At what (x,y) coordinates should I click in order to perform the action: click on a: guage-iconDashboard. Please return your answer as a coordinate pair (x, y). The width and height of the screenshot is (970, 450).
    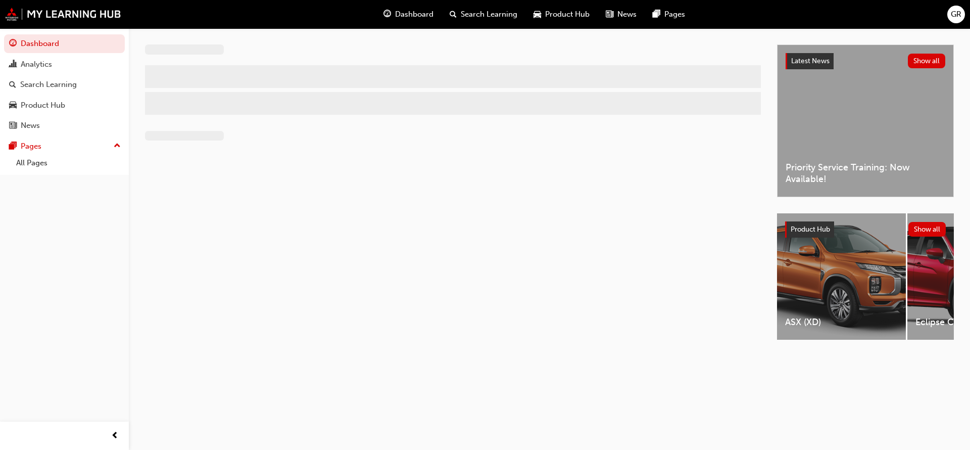
    Looking at the image, I should click on (408, 14).